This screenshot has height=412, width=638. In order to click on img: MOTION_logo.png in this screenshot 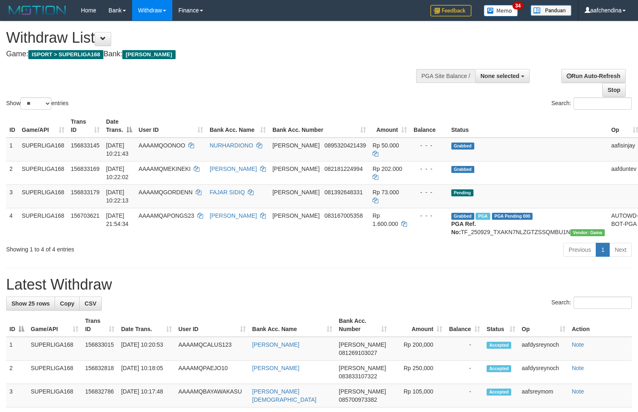, I will do `click(37, 10)`.